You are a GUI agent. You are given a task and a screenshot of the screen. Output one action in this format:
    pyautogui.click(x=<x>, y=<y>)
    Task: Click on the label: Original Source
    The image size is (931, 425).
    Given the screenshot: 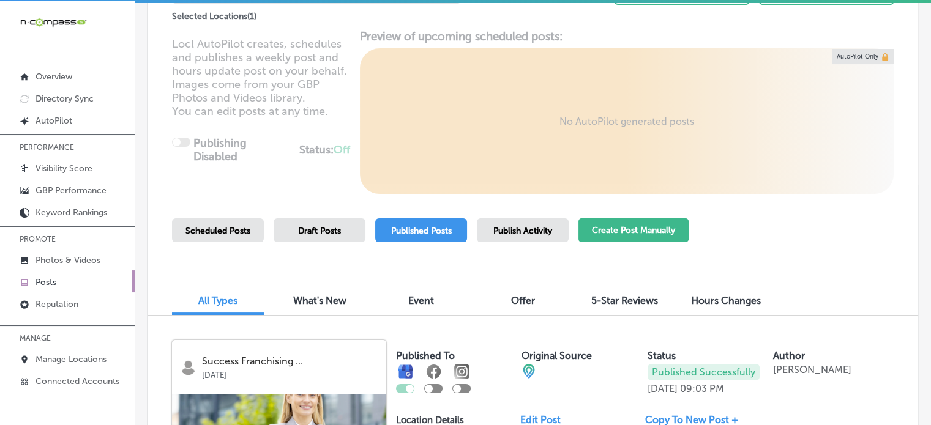 What is the action you would take?
    pyautogui.click(x=556, y=356)
    